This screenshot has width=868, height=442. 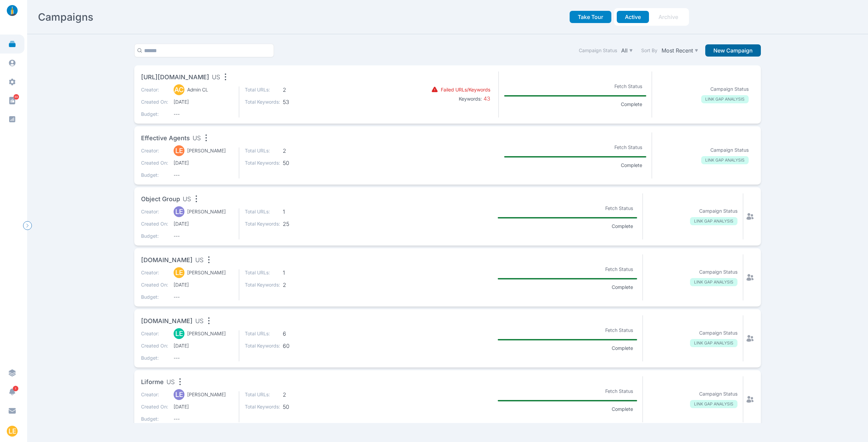 I want to click on span: Liforme, so click(x=152, y=382).